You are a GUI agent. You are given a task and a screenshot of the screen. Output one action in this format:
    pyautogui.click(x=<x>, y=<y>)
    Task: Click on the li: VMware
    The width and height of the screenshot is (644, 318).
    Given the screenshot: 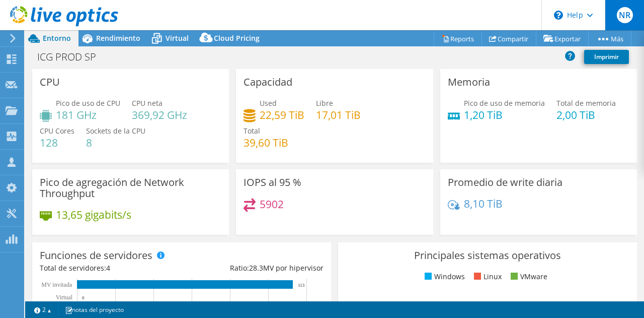 What is the action you would take?
    pyautogui.click(x=528, y=276)
    